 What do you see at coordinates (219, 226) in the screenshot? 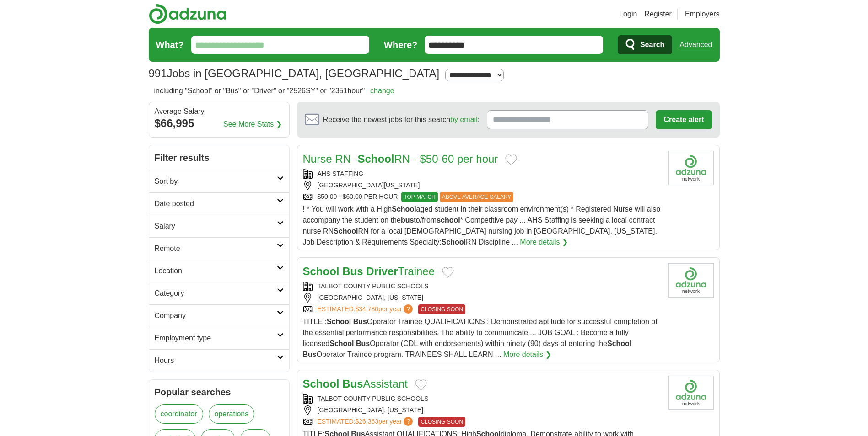
I see `a: Salary` at bounding box center [219, 226].